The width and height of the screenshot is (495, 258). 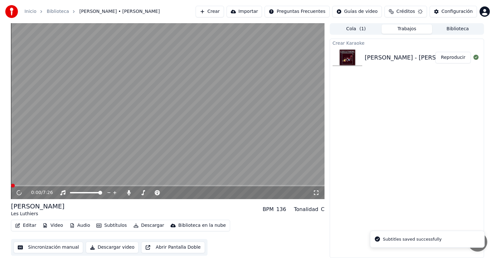 What do you see at coordinates (92, 12) in the screenshot?
I see `nav: breadcrumb` at bounding box center [92, 12].